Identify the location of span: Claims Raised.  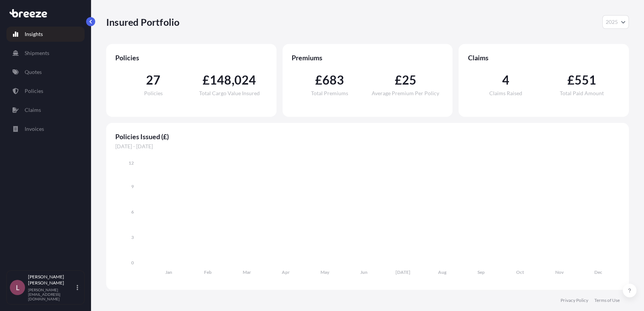
(505, 93).